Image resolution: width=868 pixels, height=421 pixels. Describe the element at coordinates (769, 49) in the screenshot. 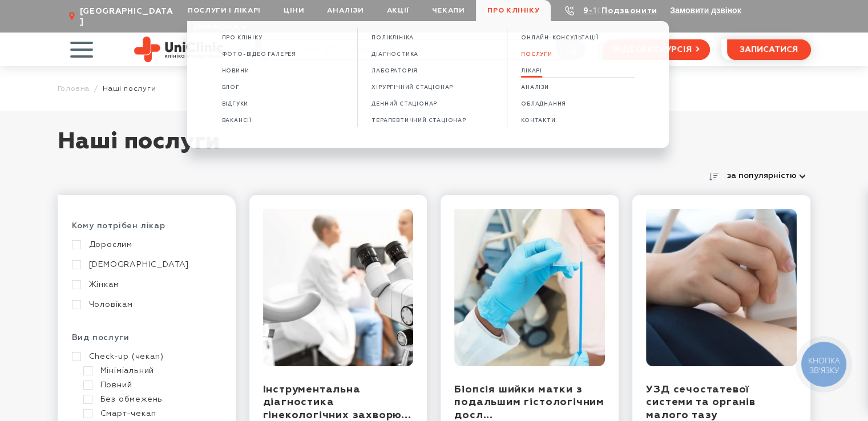

I see `button: записатися` at that location.